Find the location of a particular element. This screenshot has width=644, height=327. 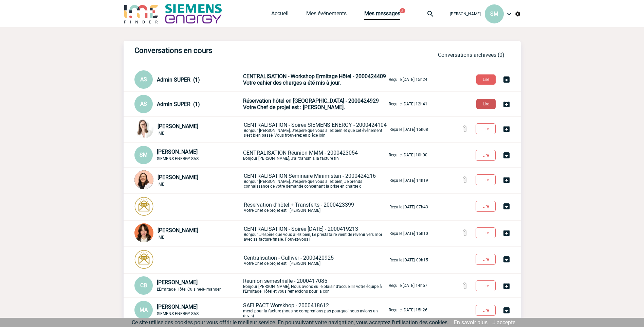

span: CENTRALISATION - Workshop Ermitage Hôtel - 2000424409 is located at coordinates (314, 76).